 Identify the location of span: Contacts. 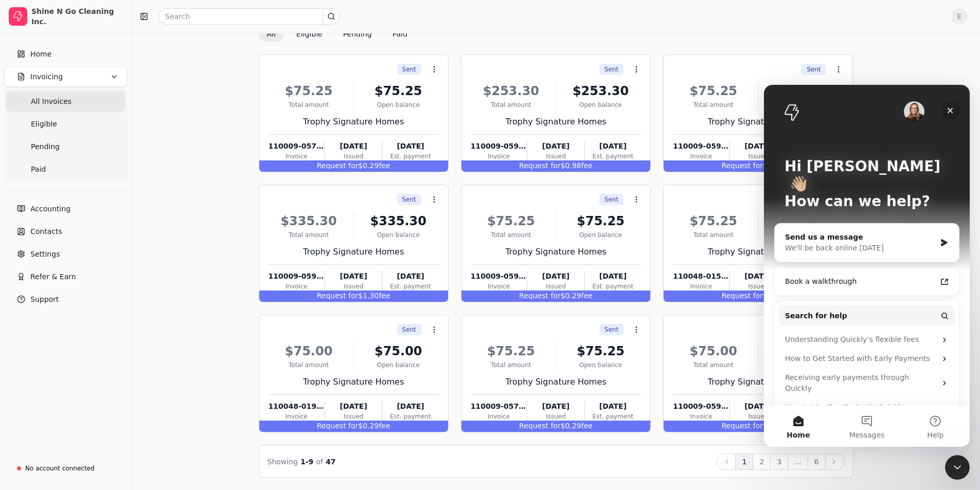
(46, 232).